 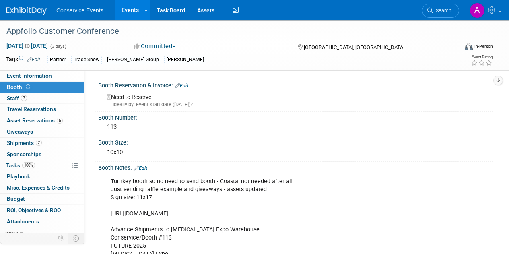 I want to click on span: Asset Reservations, so click(x=35, y=120).